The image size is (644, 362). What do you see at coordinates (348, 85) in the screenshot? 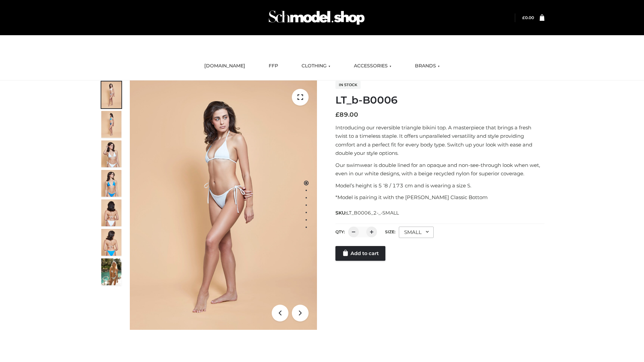
I see `span: In stock` at bounding box center [348, 85].